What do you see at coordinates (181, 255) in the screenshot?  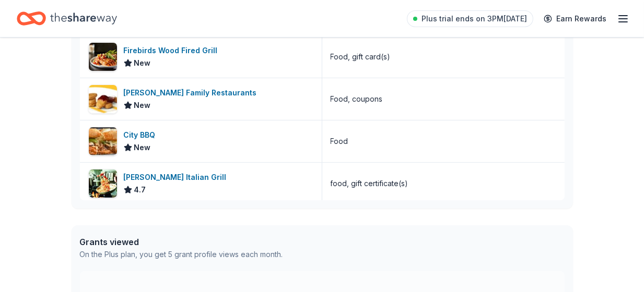 I see `div: On the Plus plan, you get 5 grant profile views each month.` at bounding box center [181, 255].